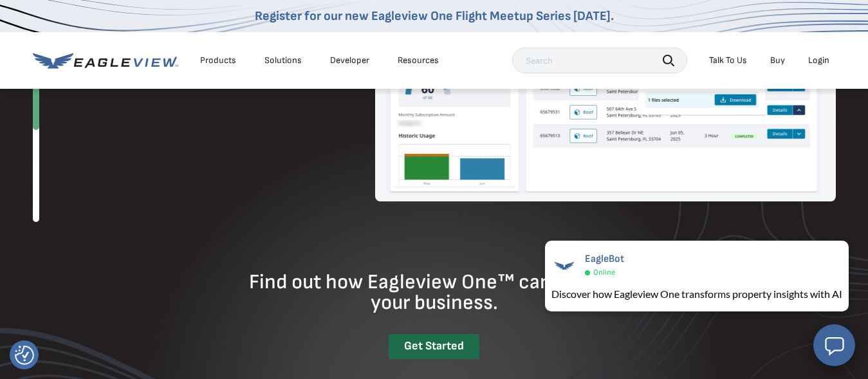 This screenshot has height=379, width=868. What do you see at coordinates (283, 61) in the screenshot?
I see `div: Solutions` at bounding box center [283, 61].